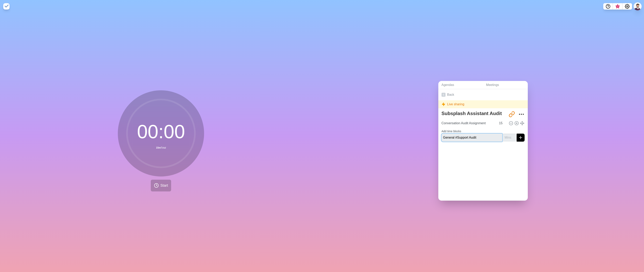  What do you see at coordinates (618, 6) in the screenshot?
I see `button: What’s new` at bounding box center [618, 6].